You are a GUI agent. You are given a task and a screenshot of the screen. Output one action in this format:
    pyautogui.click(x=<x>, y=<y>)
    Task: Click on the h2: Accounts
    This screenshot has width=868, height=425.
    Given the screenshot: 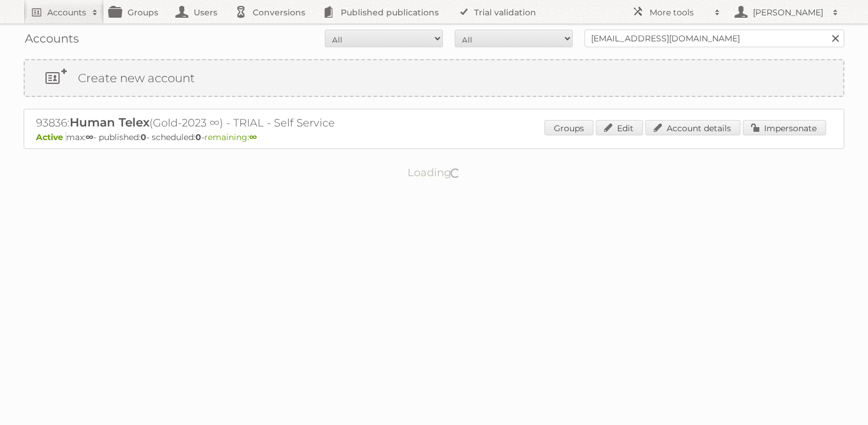 What is the action you would take?
    pyautogui.click(x=67, y=13)
    